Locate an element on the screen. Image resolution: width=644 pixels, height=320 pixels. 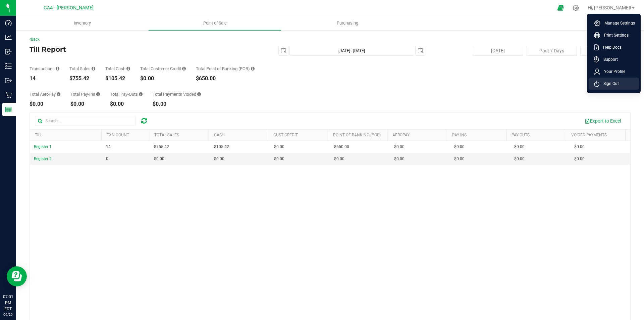
inline-svg: Retail is located at coordinates (8, 95).